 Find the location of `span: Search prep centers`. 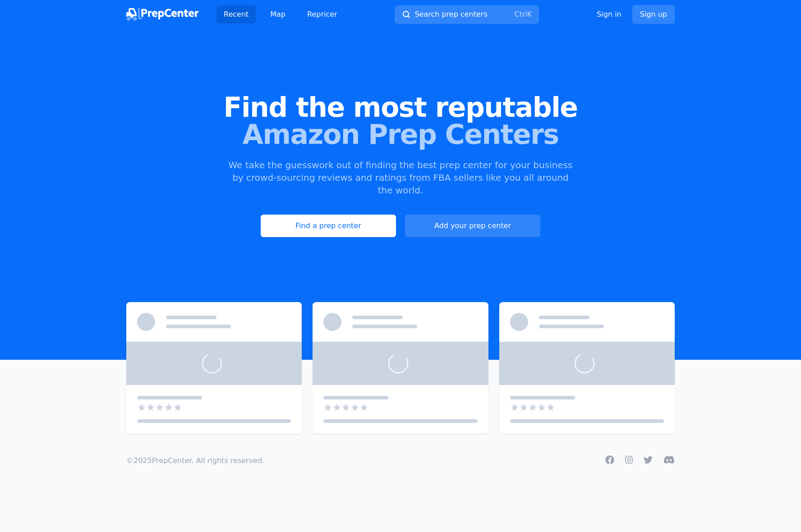

span: Search prep centers is located at coordinates (451, 14).